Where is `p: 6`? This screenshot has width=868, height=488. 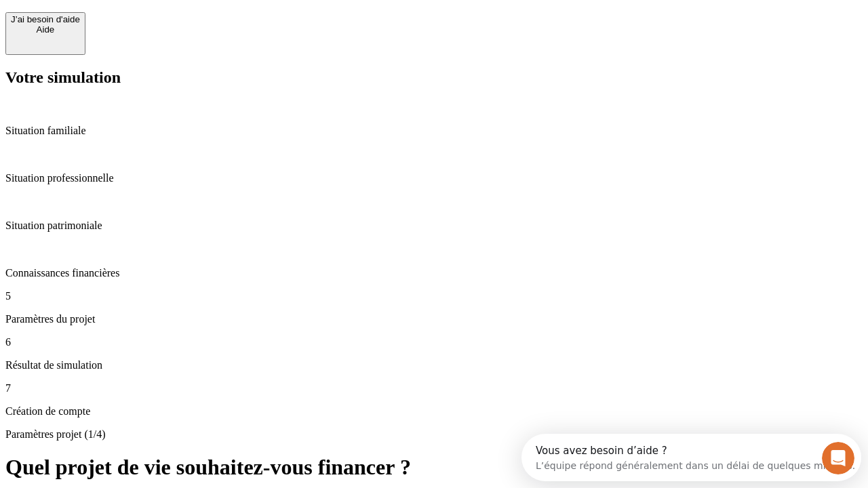
p: 6 is located at coordinates (434, 343).